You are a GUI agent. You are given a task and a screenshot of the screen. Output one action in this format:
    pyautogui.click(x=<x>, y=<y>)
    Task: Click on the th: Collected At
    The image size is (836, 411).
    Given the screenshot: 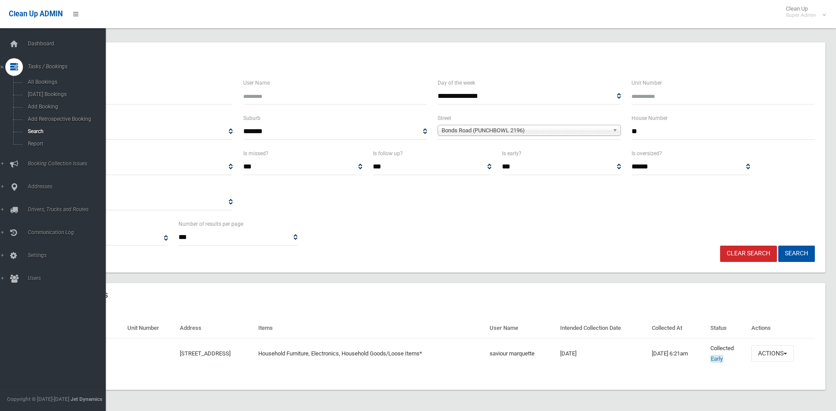 What is the action you would take?
    pyautogui.click(x=677, y=328)
    